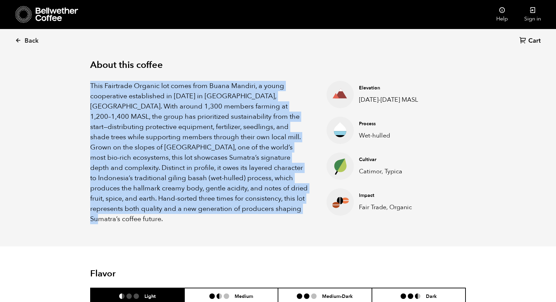 The image size is (556, 302). Describe the element at coordinates (244, 296) in the screenshot. I see `h6: Medium` at that location.